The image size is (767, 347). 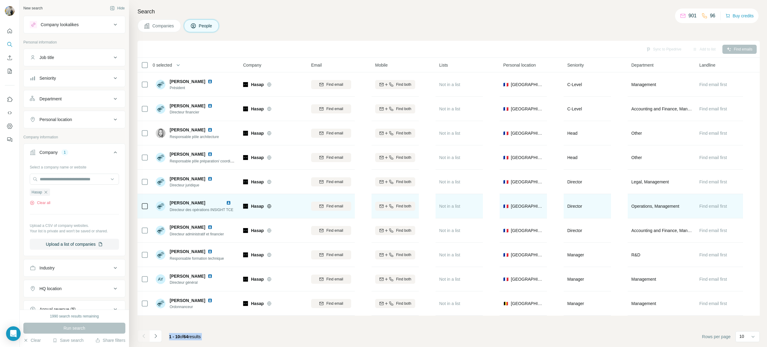 I want to click on span: Other, so click(x=637, y=157).